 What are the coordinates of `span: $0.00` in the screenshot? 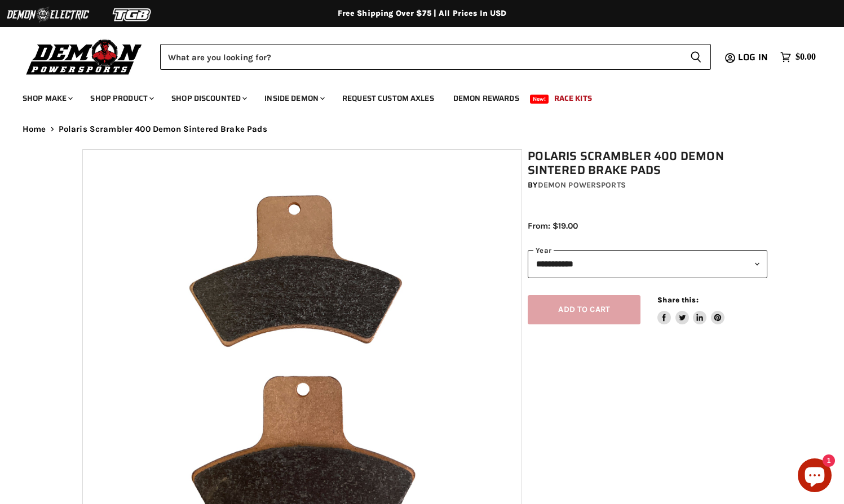 It's located at (805, 57).